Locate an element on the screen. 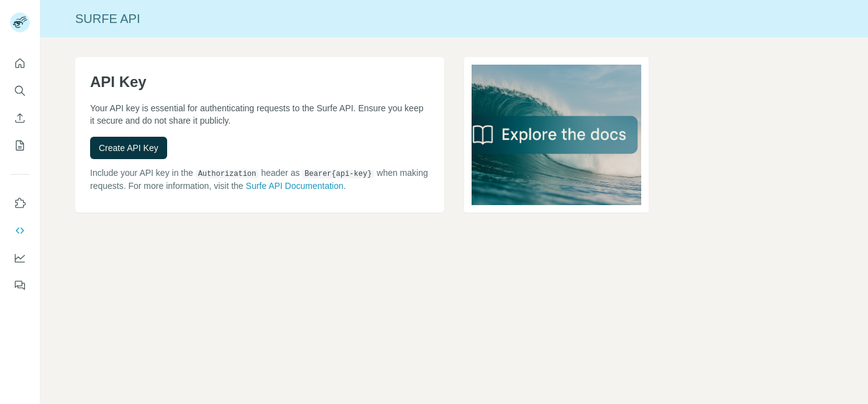 The width and height of the screenshot is (868, 404). button: Create API Key is located at coordinates (128, 148).